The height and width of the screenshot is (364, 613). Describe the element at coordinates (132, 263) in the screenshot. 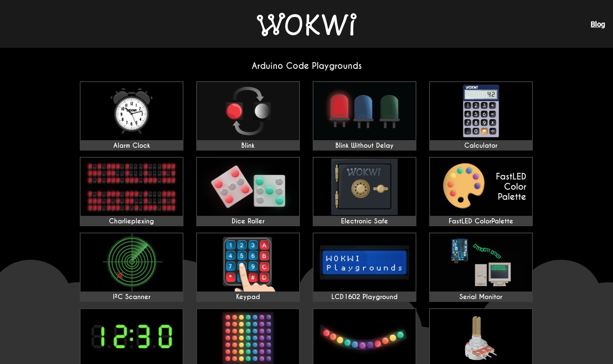

I see `img: I²C Scanner` at that location.